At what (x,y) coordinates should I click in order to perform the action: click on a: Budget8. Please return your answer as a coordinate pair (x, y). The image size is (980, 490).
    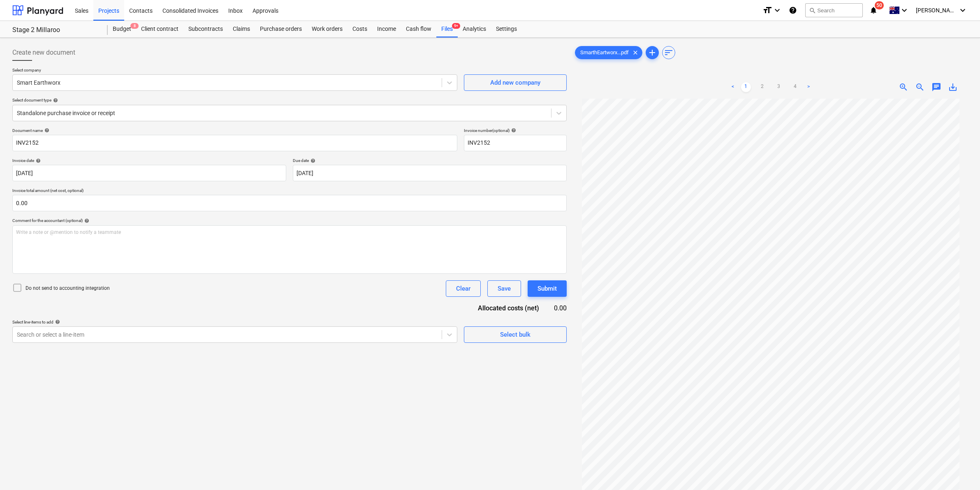
    Looking at the image, I should click on (122, 29).